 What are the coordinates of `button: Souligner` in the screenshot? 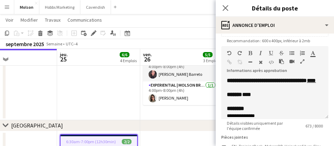 It's located at (271, 53).